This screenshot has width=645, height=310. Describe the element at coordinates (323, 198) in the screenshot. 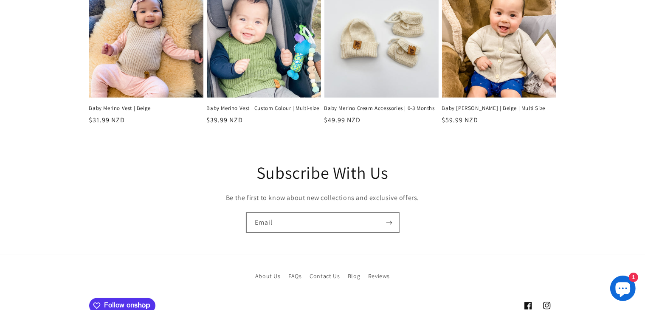

I see `p: Be the first to know about new collections and exclusive offers.` at that location.